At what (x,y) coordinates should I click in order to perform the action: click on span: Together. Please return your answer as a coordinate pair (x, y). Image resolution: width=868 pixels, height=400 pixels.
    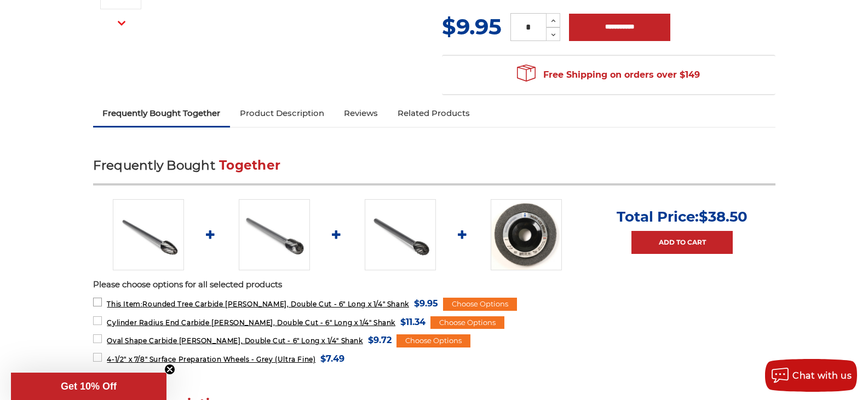
    Looking at the image, I should click on (250, 165).